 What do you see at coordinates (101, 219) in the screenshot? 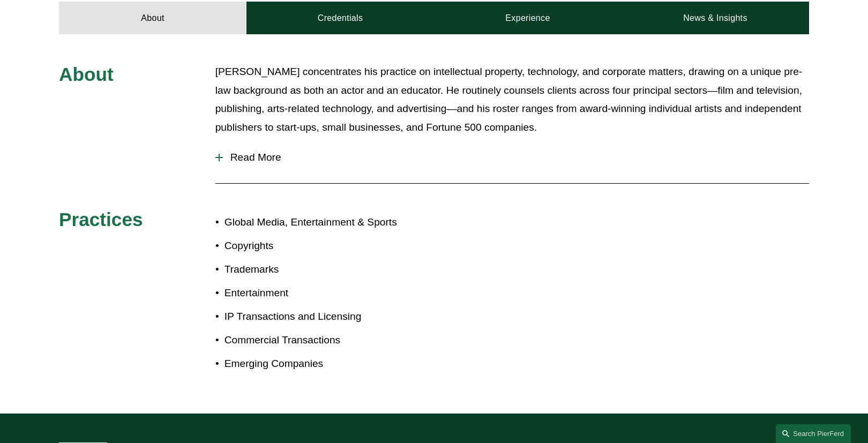
I see `span: Practices` at bounding box center [101, 219].